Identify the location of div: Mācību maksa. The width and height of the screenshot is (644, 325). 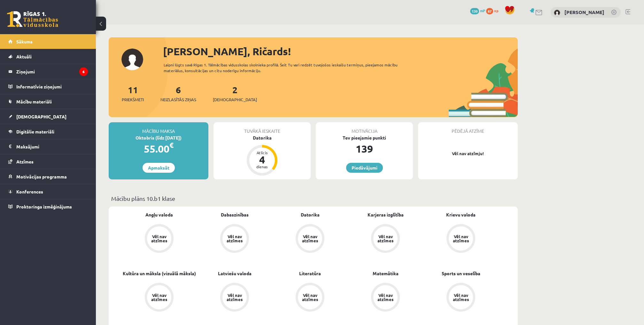
(158, 128).